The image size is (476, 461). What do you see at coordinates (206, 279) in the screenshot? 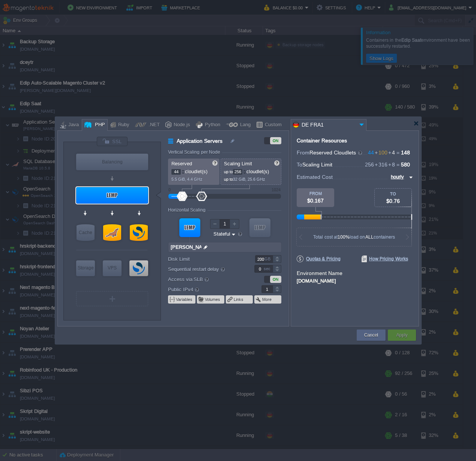
I see `label: Access via SLB` at bounding box center [206, 279].